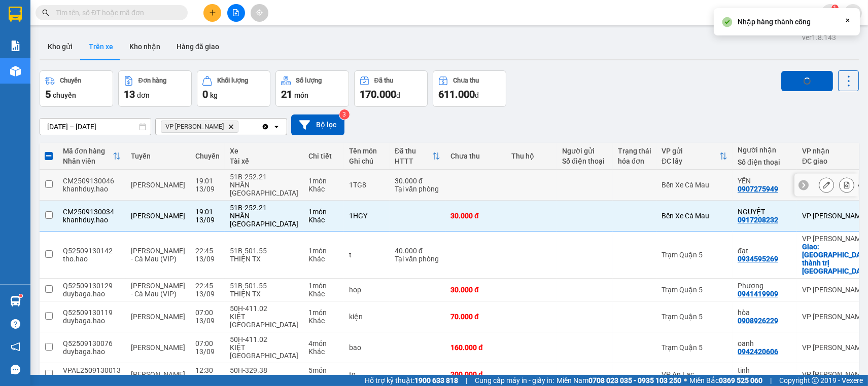 Image resolution: width=868 pixels, height=386 pixels. What do you see at coordinates (367, 151) in the screenshot?
I see `div: Tên món` at bounding box center [367, 151].